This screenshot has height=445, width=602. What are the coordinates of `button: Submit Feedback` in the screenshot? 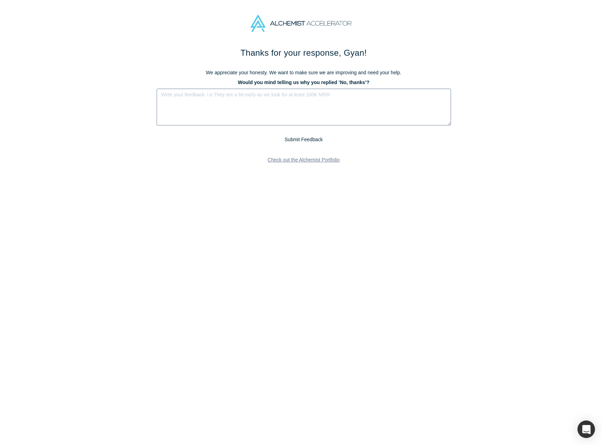 It's located at (303, 139).